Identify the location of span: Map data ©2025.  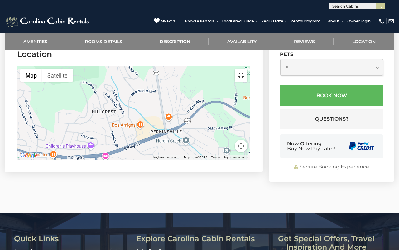
(196, 157).